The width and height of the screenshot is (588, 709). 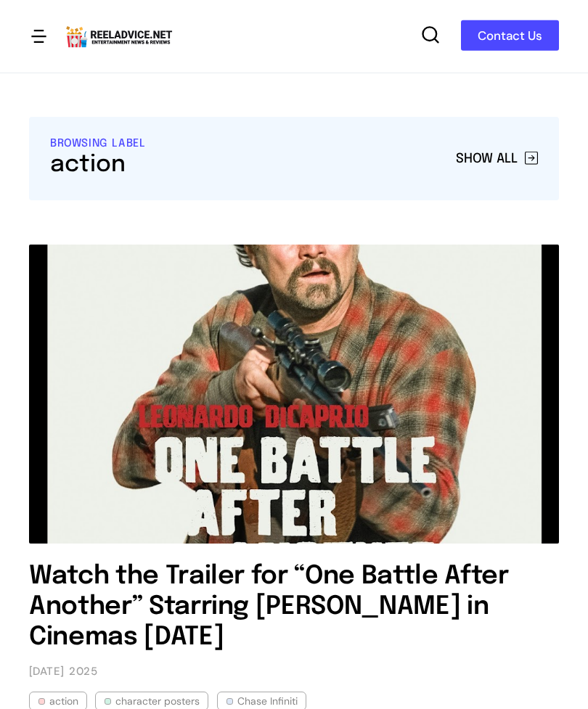 I want to click on div: action, so click(x=88, y=166).